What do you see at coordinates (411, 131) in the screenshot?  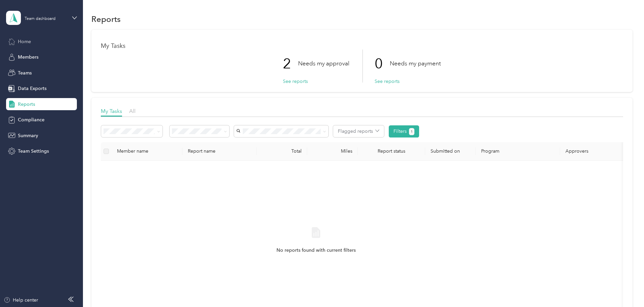 I see `button: 1` at bounding box center [411, 131].